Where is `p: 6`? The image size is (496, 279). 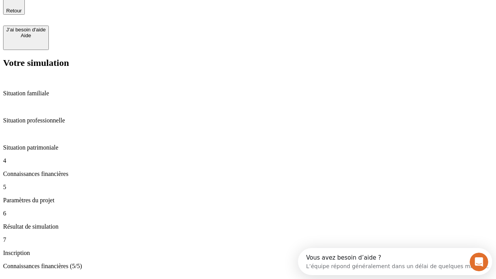
p: 6 is located at coordinates (248, 214).